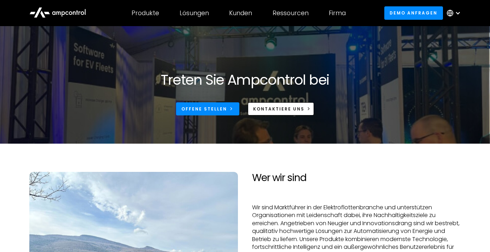 Image resolution: width=490 pixels, height=252 pixels. Describe the element at coordinates (194, 13) in the screenshot. I see `div: Lösungen` at that location.